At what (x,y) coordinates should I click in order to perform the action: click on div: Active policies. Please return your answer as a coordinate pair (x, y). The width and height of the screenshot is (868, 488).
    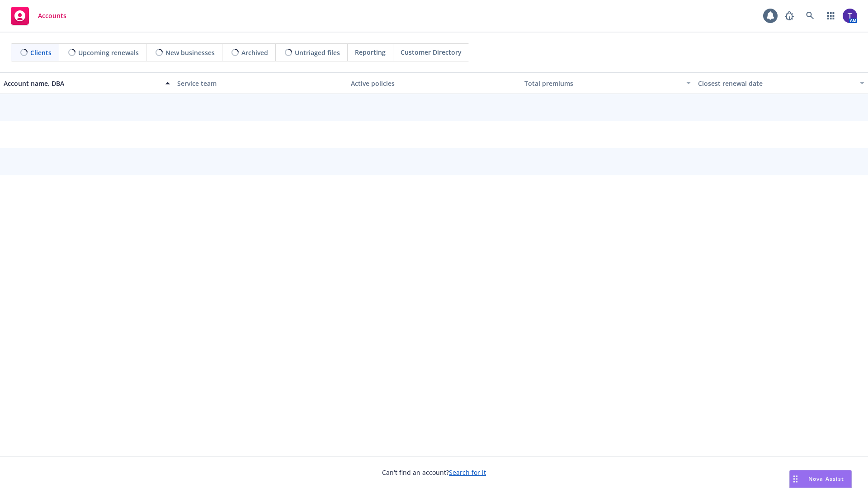
    Looking at the image, I should click on (434, 83).